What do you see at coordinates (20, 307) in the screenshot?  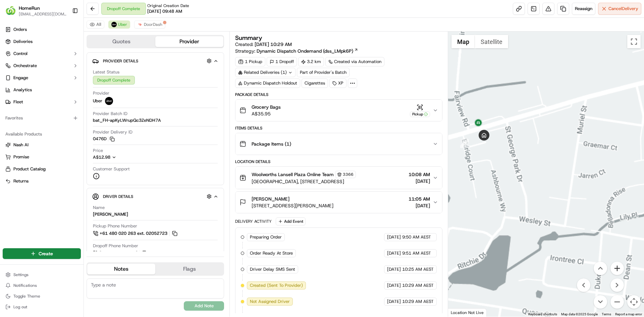 I see `span: Log out` at bounding box center [20, 307].